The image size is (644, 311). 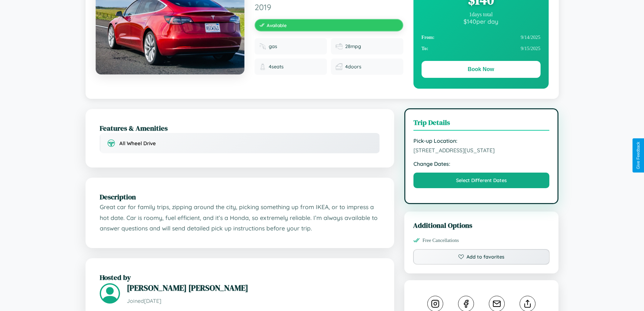 I want to click on button: Book Now, so click(x=481, y=69).